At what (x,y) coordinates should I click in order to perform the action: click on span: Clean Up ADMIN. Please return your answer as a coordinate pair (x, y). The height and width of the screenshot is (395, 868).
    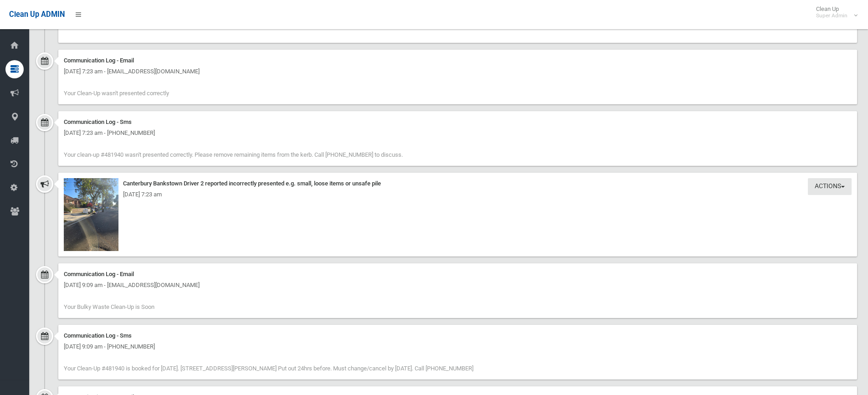
    Looking at the image, I should click on (37, 14).